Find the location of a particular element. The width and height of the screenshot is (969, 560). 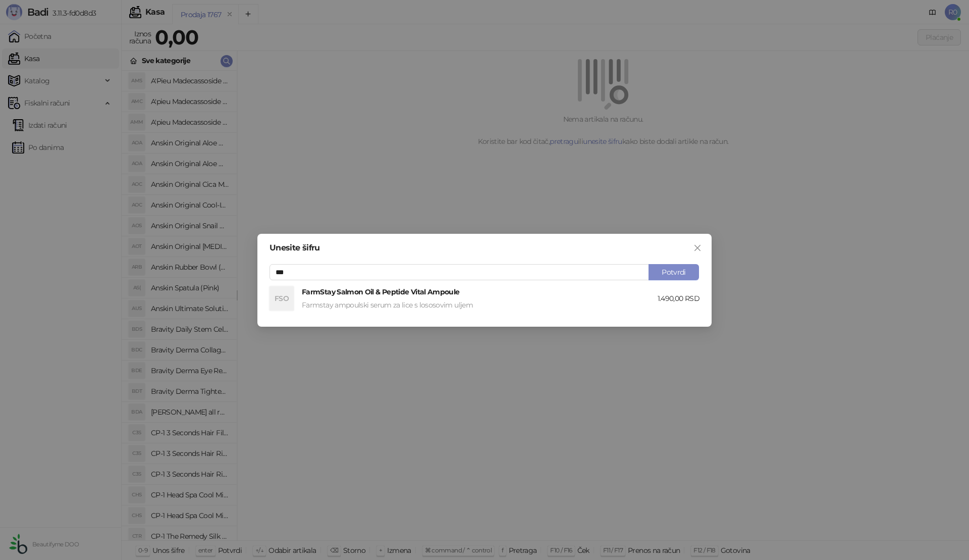

span: Zatvori is located at coordinates (698, 248).